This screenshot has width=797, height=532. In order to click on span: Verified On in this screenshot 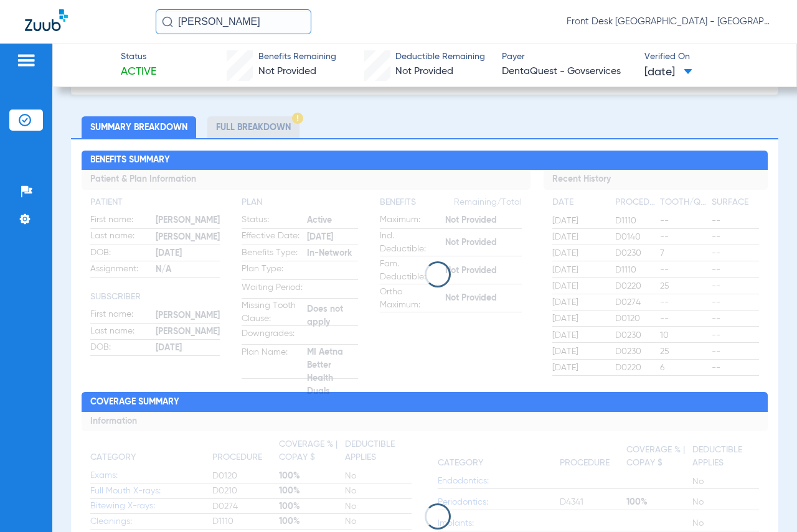, I will do `click(710, 57)`.